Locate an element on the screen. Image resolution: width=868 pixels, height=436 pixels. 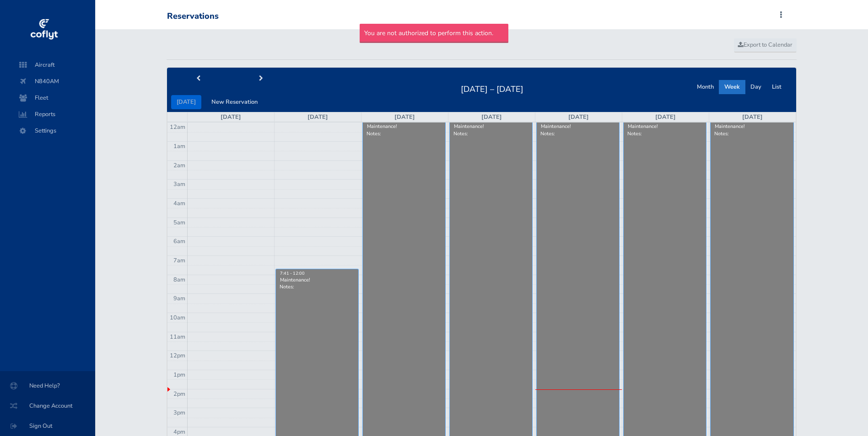
span: 2pm is located at coordinates (179, 394).